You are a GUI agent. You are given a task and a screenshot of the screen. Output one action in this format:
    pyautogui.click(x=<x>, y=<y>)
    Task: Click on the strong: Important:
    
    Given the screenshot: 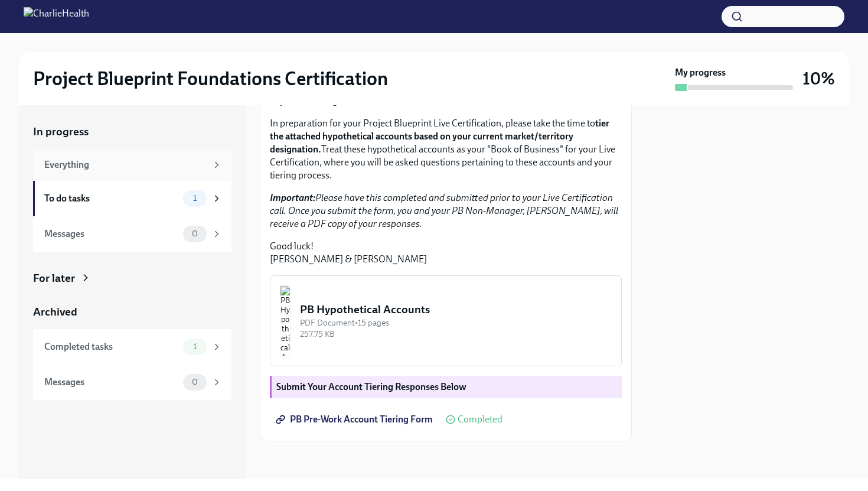 What is the action you would take?
    pyautogui.click(x=292, y=198)
    